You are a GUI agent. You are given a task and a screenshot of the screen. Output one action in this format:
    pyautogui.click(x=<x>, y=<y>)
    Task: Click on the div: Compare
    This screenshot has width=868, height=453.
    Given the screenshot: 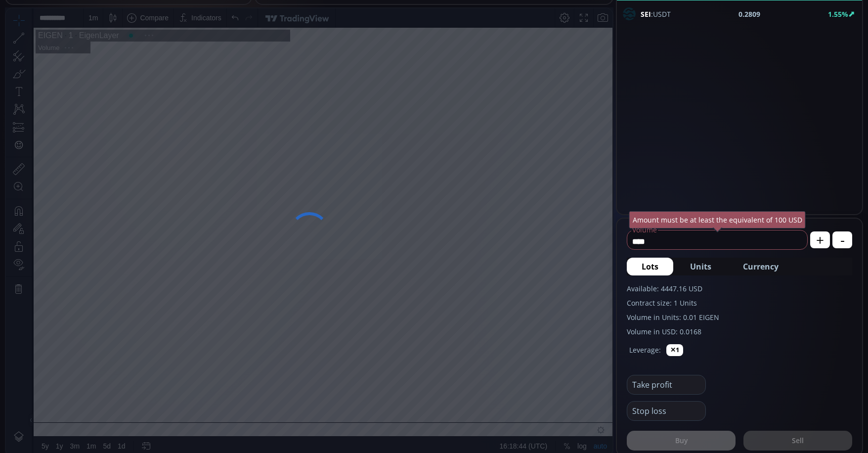 What is the action you would take?
    pyautogui.click(x=148, y=9)
    